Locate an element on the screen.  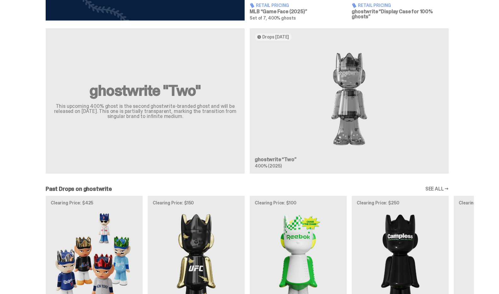
span: 400% (2025) is located at coordinates (268, 166).